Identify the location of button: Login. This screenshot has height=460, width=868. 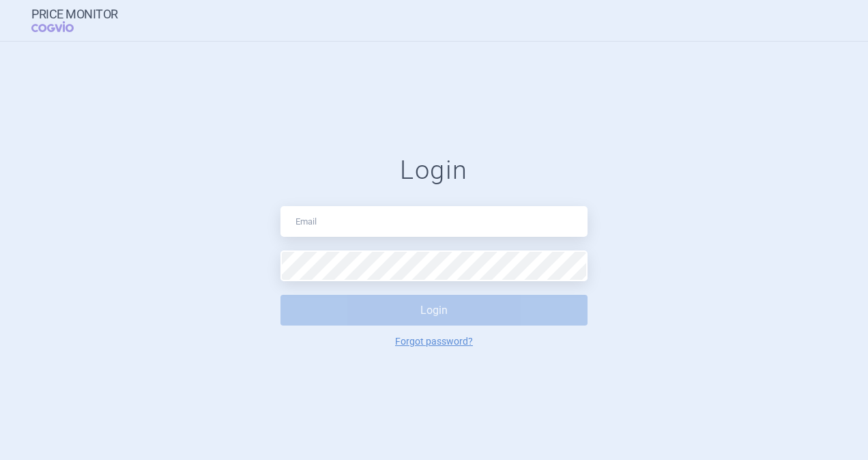
(434, 310).